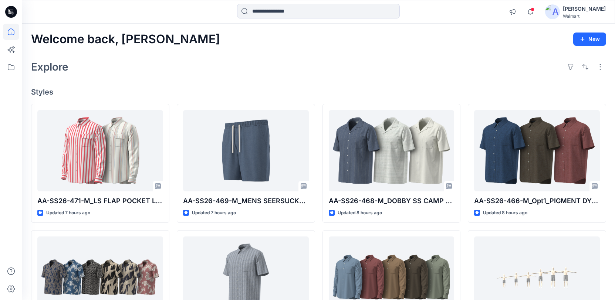  Describe the element at coordinates (246, 201) in the screenshot. I see `p: AA-SS26-469-M_MENS SEERSUCKER PULL-ON SHORT` at that location.